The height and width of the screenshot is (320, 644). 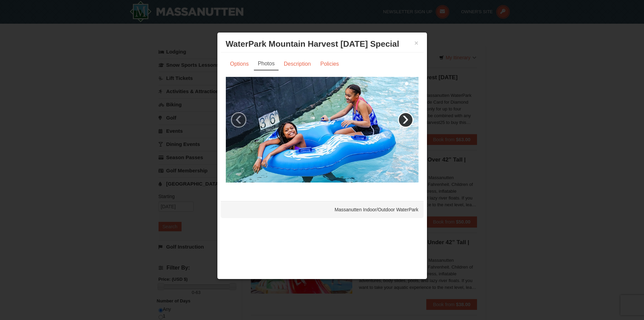 I want to click on img: 6619917-1411-d4acda92.jpg, so click(x=322, y=130).